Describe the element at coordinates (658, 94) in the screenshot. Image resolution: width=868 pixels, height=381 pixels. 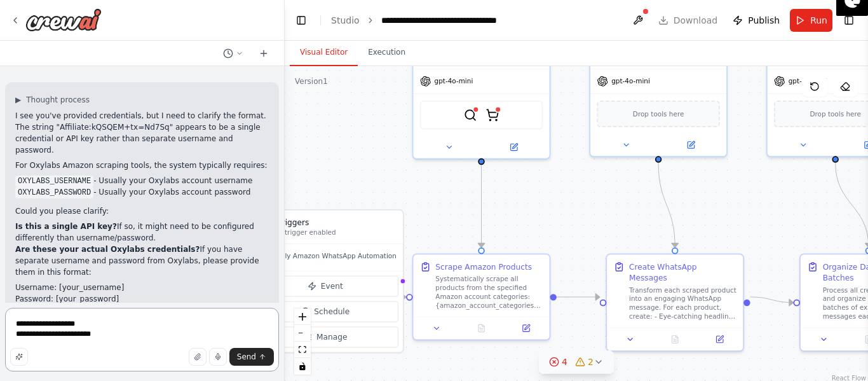
I see `div: gpt-4o-miniDrop tools here` at that location.